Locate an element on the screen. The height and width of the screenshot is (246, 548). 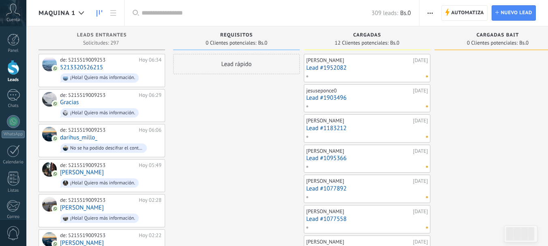
a: 5213320526215 is located at coordinates (82, 67).